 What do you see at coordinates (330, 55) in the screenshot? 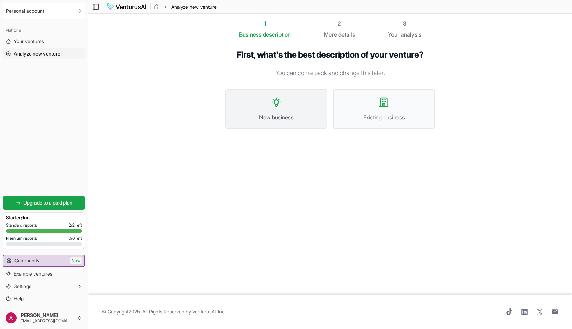
I see `h1: First, what's the best description of your venture?` at bounding box center [330, 55].